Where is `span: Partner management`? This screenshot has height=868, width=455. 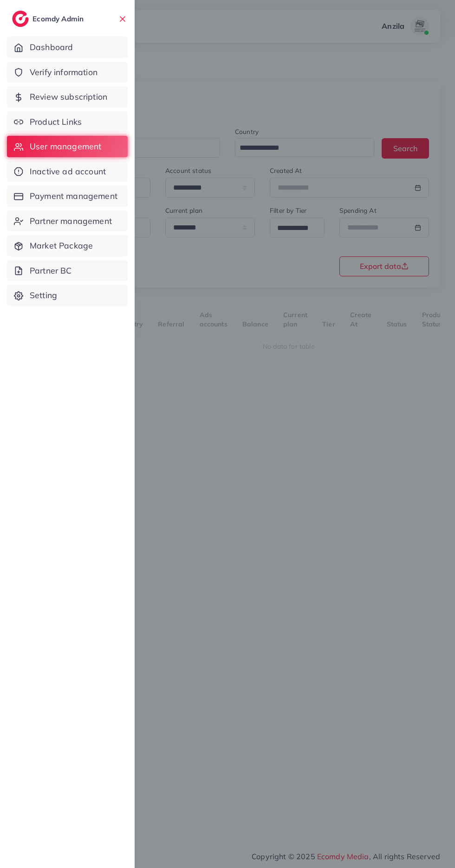
span: Partner management is located at coordinates (70, 221).